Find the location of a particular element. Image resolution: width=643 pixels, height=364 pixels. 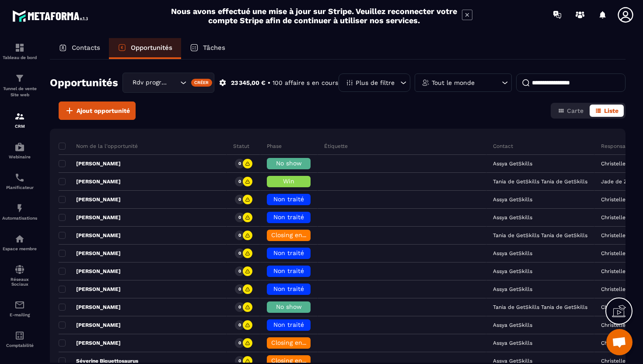

a: accountantaccountantComptabilité is located at coordinates (20, 339).